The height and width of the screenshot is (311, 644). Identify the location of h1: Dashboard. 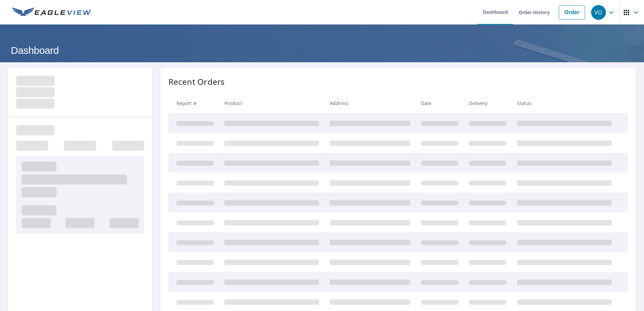
(322, 50).